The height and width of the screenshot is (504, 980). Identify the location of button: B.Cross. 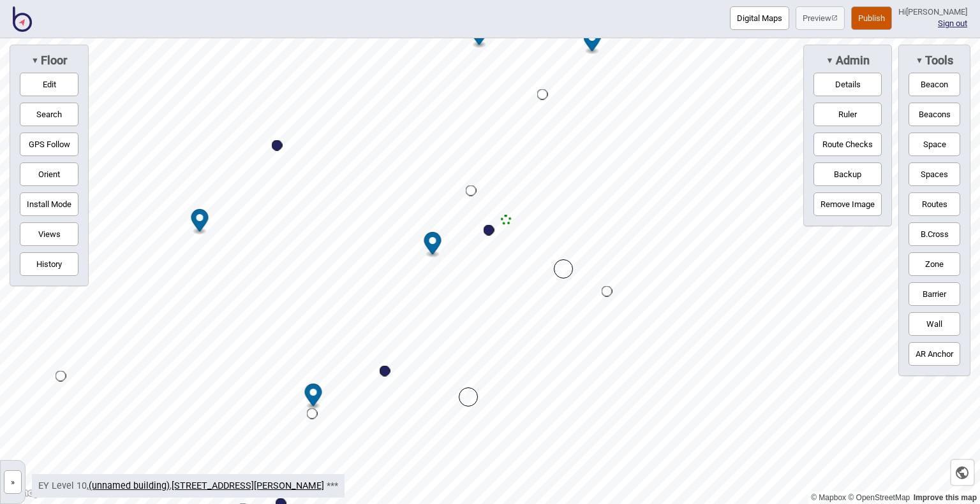
(934, 234).